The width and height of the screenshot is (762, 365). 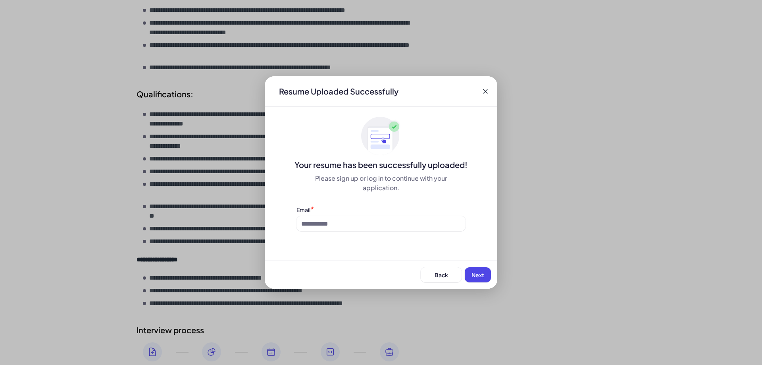 What do you see at coordinates (303, 209) in the screenshot?
I see `label: Email` at bounding box center [303, 209].